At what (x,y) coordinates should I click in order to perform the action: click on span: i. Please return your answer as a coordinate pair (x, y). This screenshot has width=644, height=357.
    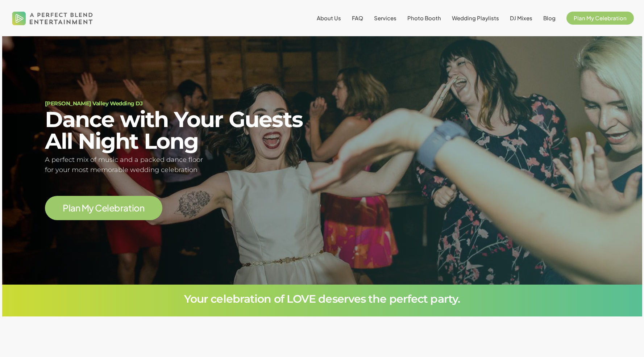
    Looking at the image, I should click on (133, 208).